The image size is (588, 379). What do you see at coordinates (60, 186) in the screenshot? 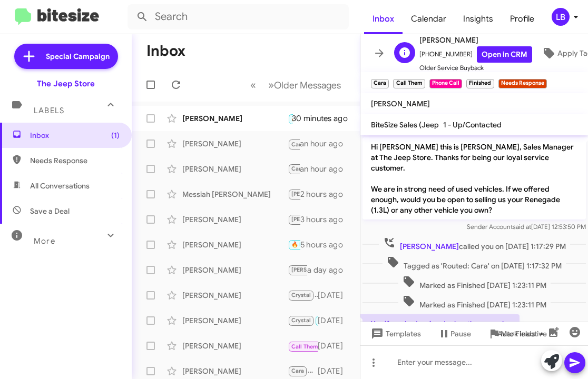
I see `span: All Conversations` at bounding box center [60, 186].